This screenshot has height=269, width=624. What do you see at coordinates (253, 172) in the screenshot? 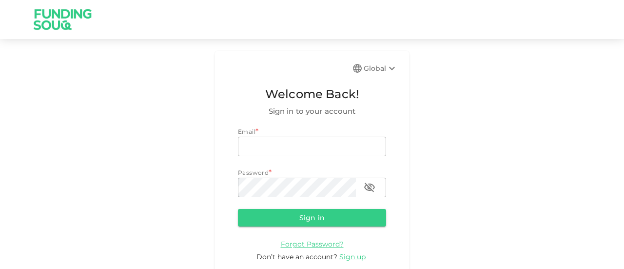
I see `span: Password` at bounding box center [253, 172].